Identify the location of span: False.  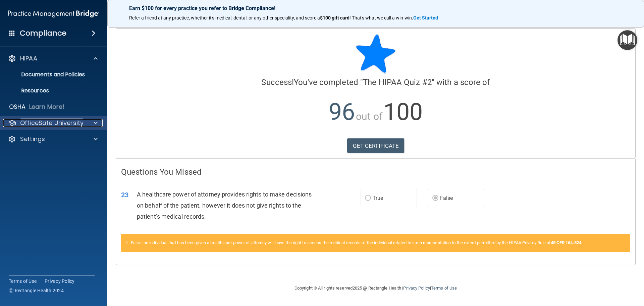
(446, 198).